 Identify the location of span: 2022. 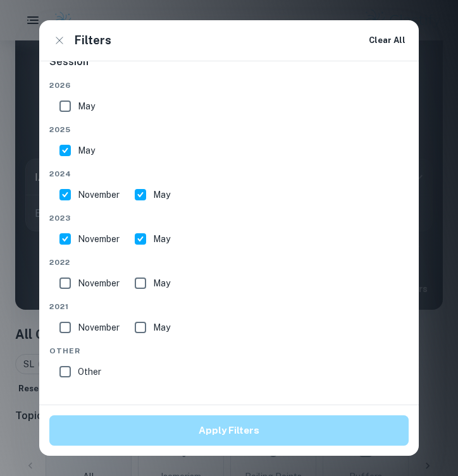
(229, 263).